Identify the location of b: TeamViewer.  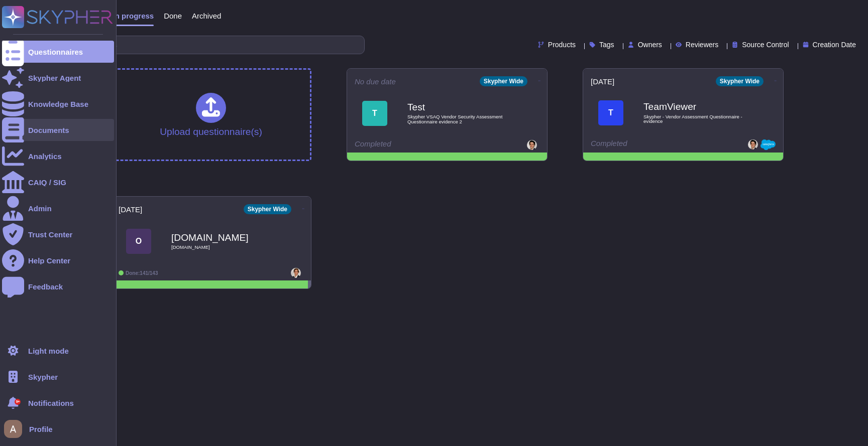
(694, 107).